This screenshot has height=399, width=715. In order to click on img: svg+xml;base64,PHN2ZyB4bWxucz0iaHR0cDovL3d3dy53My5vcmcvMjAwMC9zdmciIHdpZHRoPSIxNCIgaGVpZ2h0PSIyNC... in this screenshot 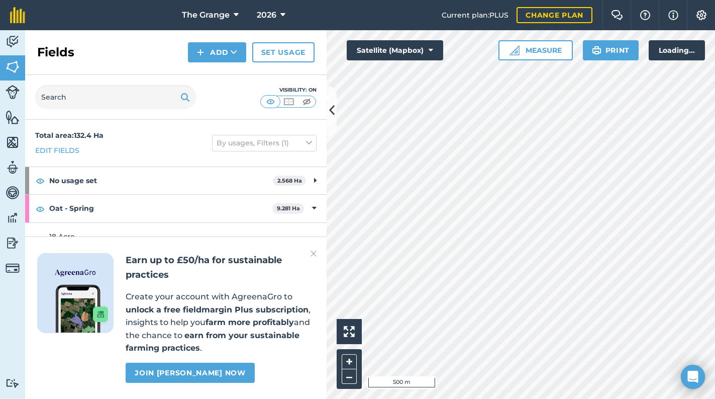, I will do `click(201, 52)`.